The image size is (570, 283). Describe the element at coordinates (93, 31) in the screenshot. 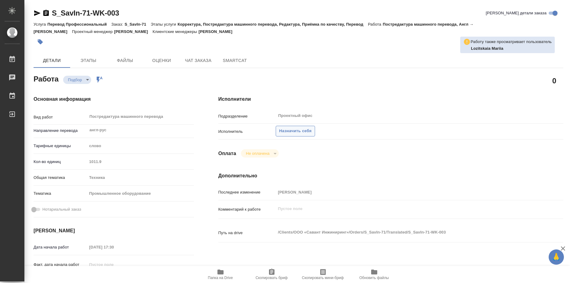

I see `p: Проектный менеджер` at that location.